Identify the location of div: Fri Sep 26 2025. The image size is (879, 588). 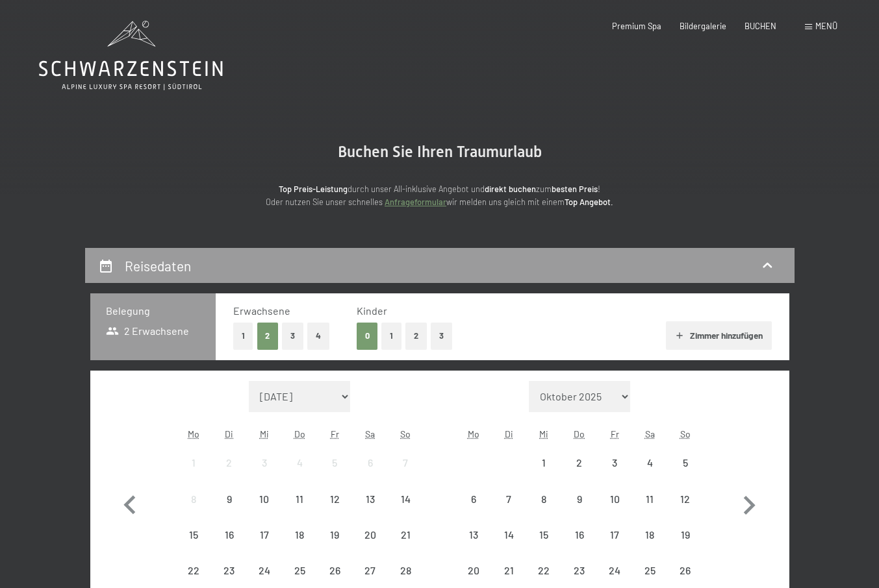
(334, 570).